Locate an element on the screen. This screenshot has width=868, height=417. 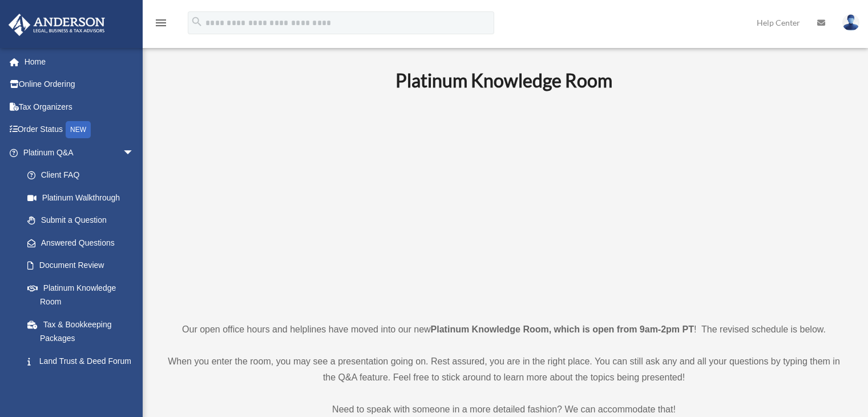
a: Answered Questions is located at coordinates (83, 243).